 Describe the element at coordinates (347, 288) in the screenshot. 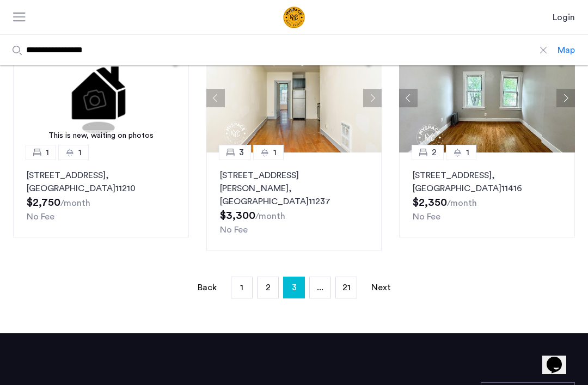

I see `span: 21` at that location.